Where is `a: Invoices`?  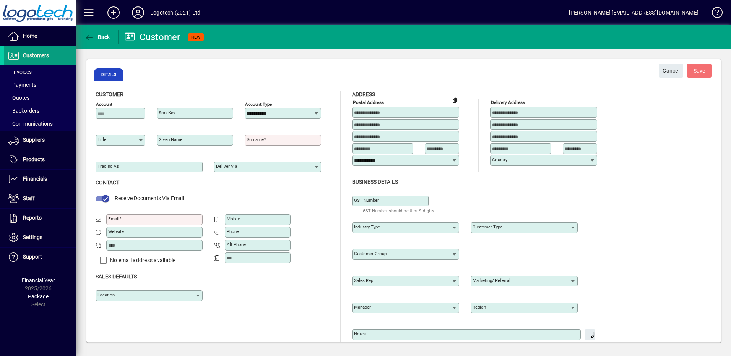 a: Invoices is located at coordinates (40, 72).